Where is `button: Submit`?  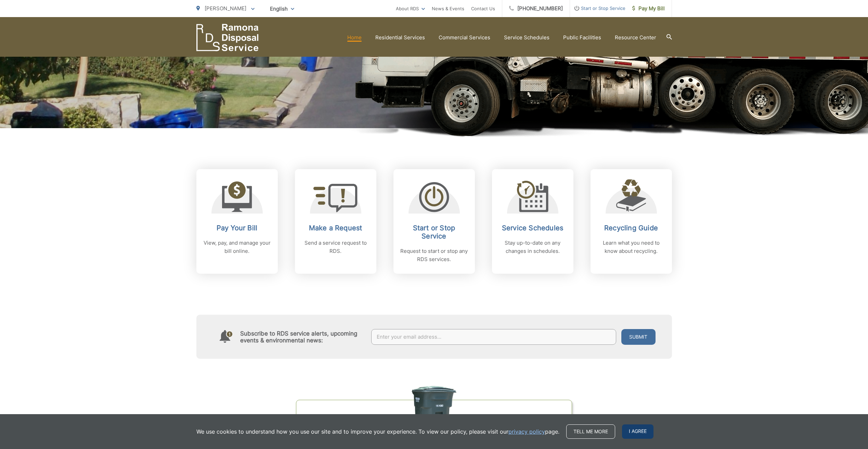
button: Submit is located at coordinates (639, 337).